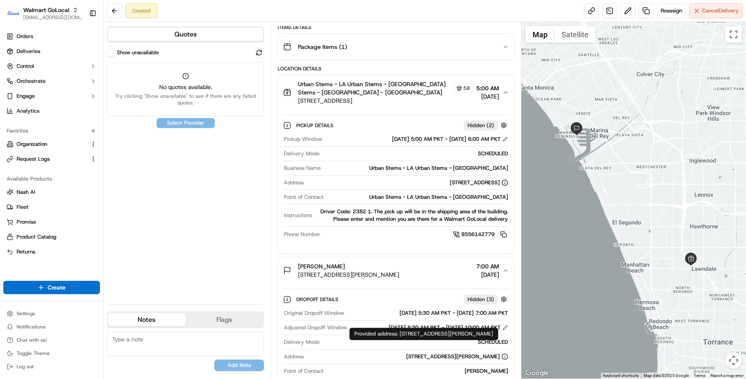  What do you see at coordinates (56, 288) in the screenshot?
I see `span: Create` at bounding box center [56, 288].